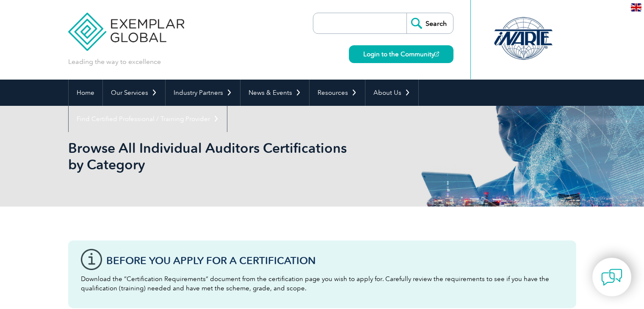 The image size is (644, 309). Describe the element at coordinates (275, 92) in the screenshot. I see `a: News & Events` at that location.